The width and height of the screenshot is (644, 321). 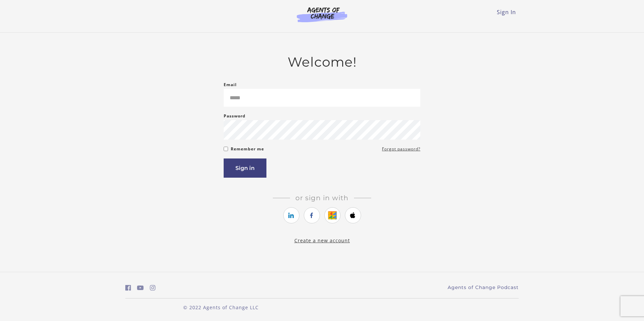 What do you see at coordinates (230, 85) in the screenshot?
I see `label: Email` at bounding box center [230, 85].